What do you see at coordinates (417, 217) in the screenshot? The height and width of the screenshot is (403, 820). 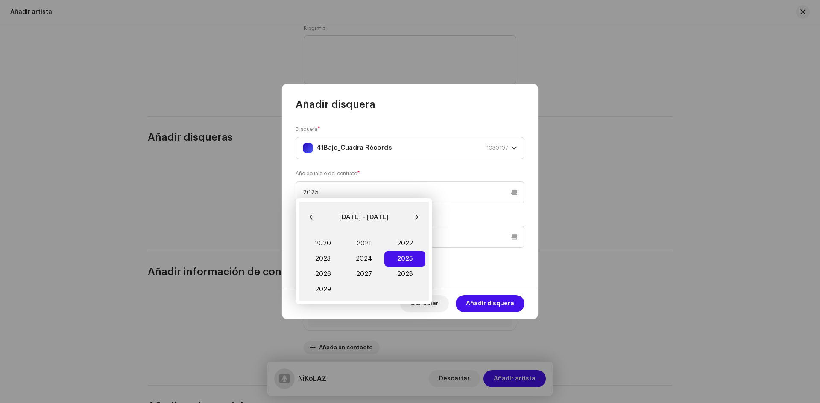 I see `button: Next Decade` at bounding box center [417, 217].